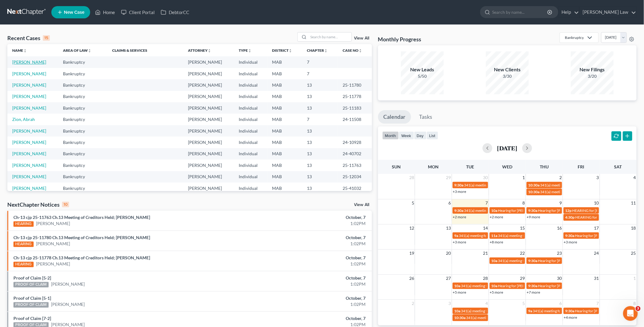  Describe the element at coordinates (355, 108) in the screenshot. I see `td: 25-11183` at that location.